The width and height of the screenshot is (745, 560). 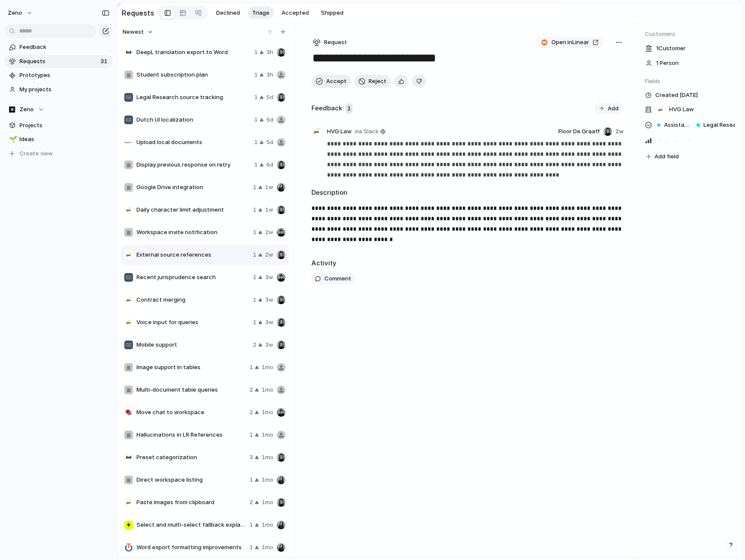 What do you see at coordinates (570, 43) in the screenshot?
I see `span: Open in Linear` at bounding box center [570, 43].